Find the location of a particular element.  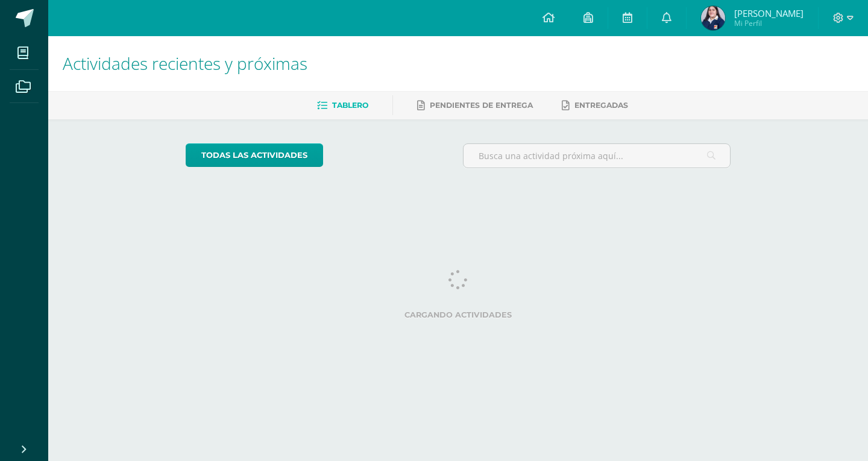

img: 05a001049629fa566484006e2471479f.png is located at coordinates (713, 18).